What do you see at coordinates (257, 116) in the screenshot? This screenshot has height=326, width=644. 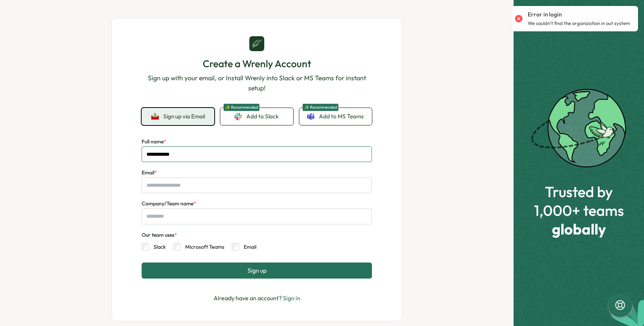 I see `a: ✨ RecommendedAdd to Slack` at bounding box center [257, 116].